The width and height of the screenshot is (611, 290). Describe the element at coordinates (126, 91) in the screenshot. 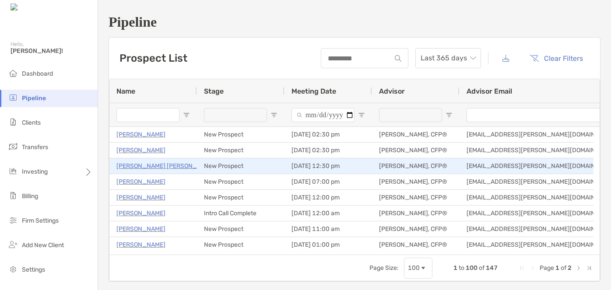

I see `span: Name` at that location.